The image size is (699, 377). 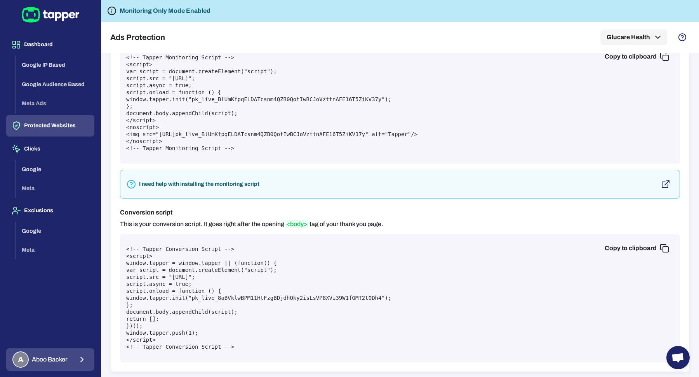 I want to click on div: A, so click(x=21, y=360).